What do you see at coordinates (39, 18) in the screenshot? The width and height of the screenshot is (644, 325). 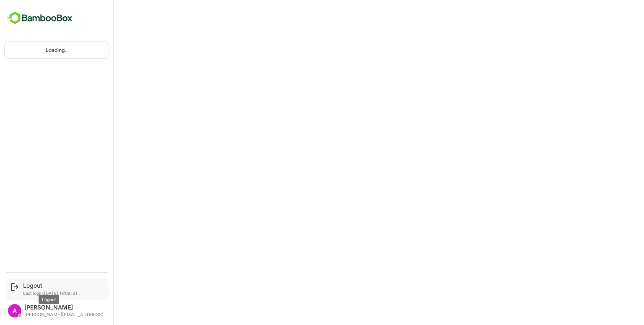 I see `img: BambooboxFullLogoMark.5f36c76dfaba33ec1ec1367b70bb1252.svg` at bounding box center [39, 18].